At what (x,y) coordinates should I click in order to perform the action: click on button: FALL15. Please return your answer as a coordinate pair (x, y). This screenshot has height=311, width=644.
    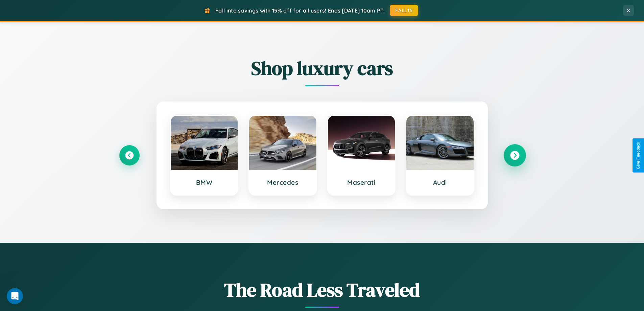
    Looking at the image, I should click on (404, 11).